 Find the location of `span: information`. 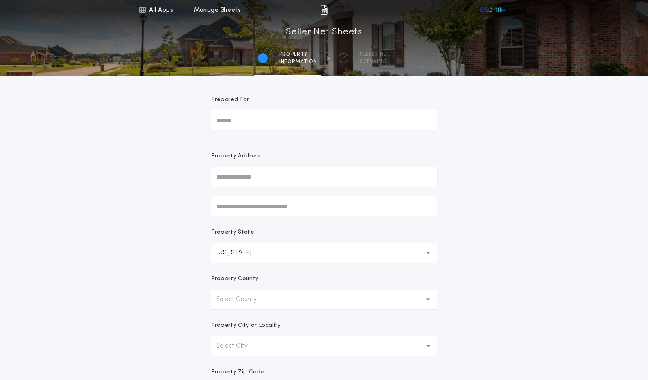

span: information is located at coordinates (298, 62).